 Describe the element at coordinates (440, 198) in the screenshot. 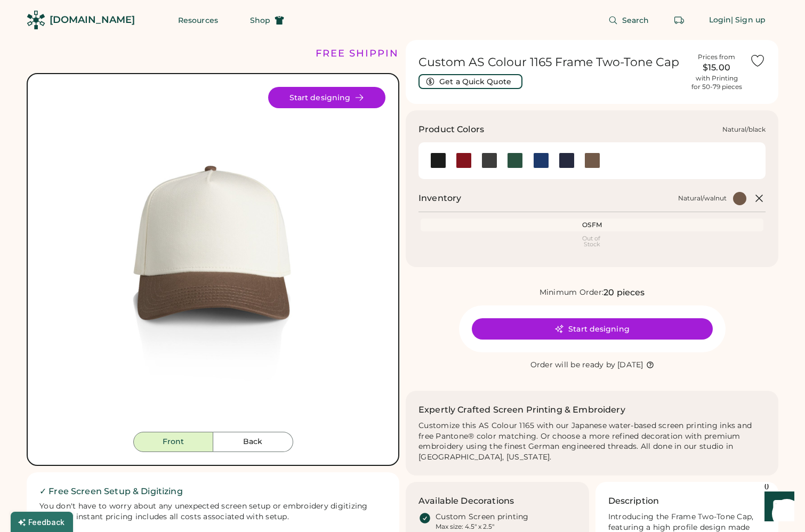

I see `h2: Inventory` at that location.